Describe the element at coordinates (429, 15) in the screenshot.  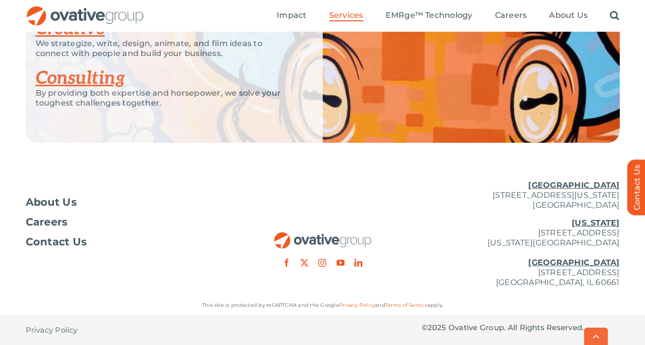
I see `span: EMRge™ Technology` at that location.